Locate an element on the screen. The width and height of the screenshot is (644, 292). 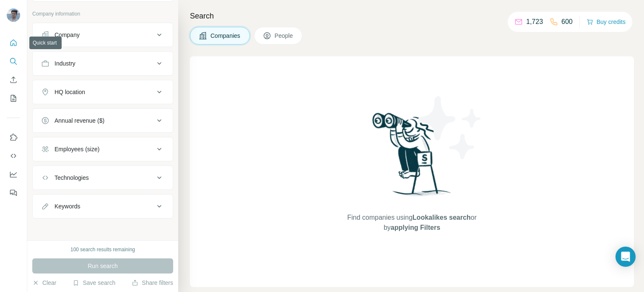
button: Share filters is located at coordinates (152, 283).